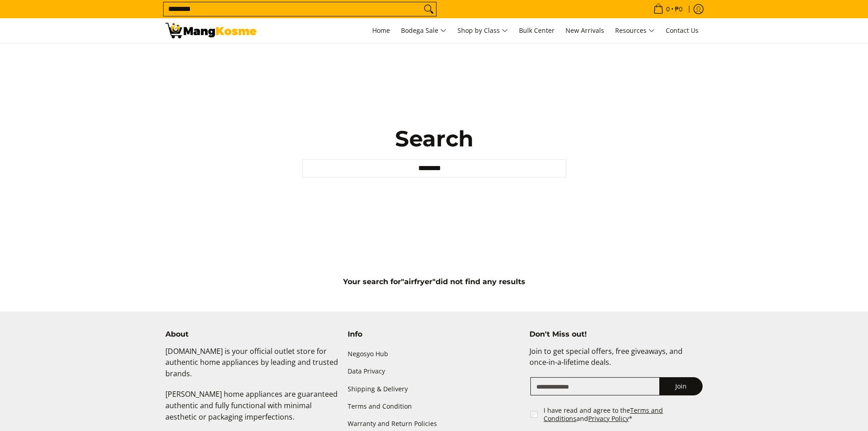 This screenshot has width=868, height=431. Describe the element at coordinates (682, 30) in the screenshot. I see `span: Contact Us` at that location.